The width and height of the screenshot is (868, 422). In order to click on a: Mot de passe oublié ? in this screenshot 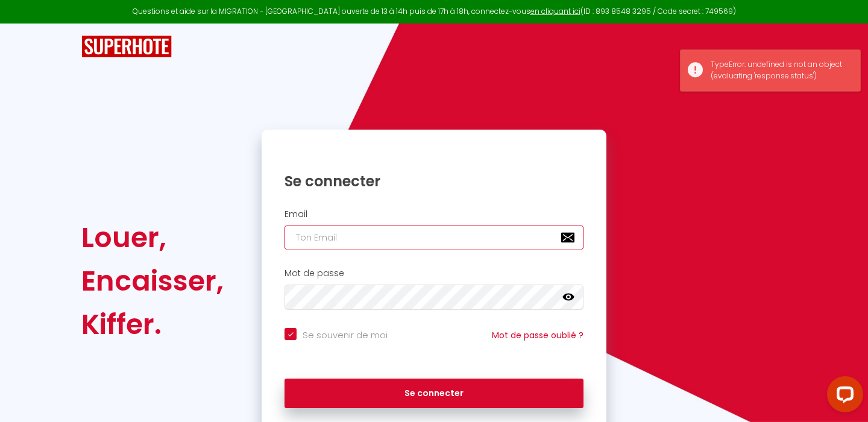, I will do `click(537, 335)`.